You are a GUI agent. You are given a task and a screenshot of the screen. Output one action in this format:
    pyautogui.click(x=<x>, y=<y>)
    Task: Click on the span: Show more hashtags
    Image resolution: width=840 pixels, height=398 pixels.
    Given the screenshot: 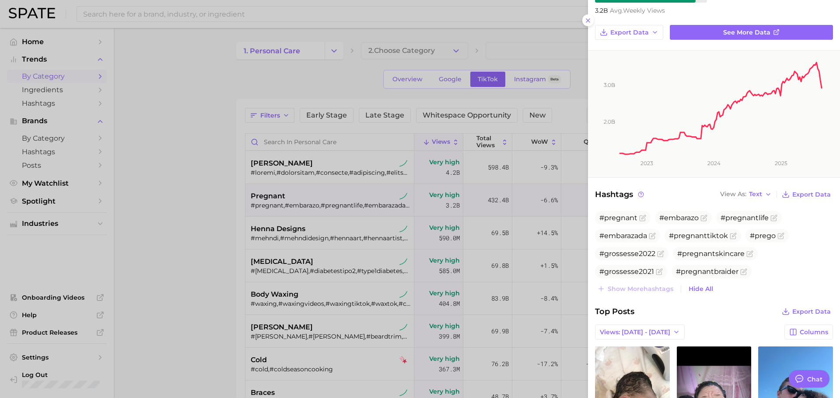 What is the action you would take?
    pyautogui.click(x=640, y=289)
    